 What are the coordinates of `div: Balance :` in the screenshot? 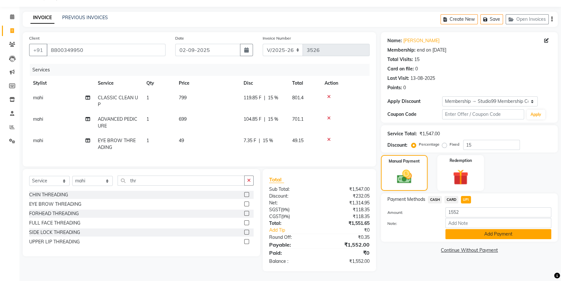 It's located at (292, 261).